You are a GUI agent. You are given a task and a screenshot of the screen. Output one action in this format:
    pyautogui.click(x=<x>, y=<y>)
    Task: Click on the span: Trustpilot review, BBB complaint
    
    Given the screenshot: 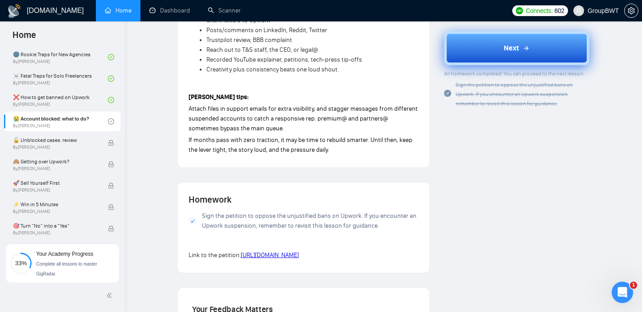 What is the action you would take?
    pyautogui.click(x=249, y=40)
    